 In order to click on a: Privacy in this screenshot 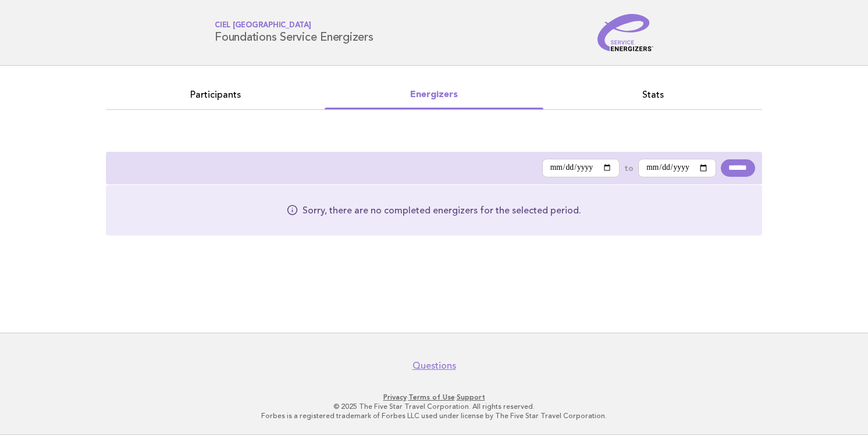, I will do `click(395, 397)`.